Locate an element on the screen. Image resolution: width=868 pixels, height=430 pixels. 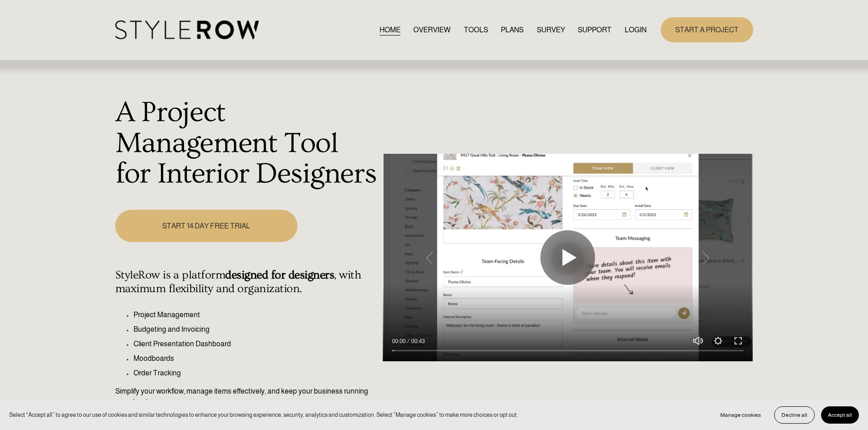
p: Moodboards is located at coordinates (256, 359).